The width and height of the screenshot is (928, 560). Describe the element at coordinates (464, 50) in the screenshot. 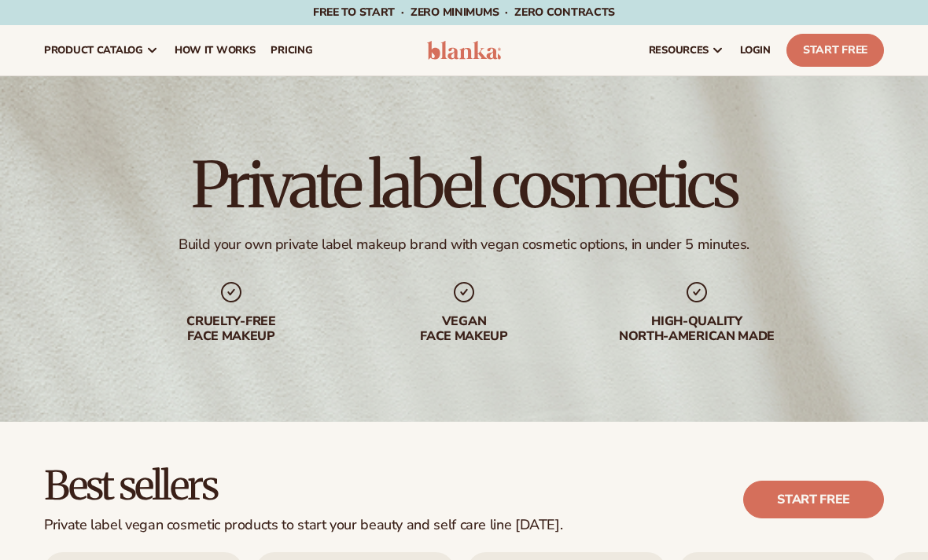

I see `img: logo` at that location.